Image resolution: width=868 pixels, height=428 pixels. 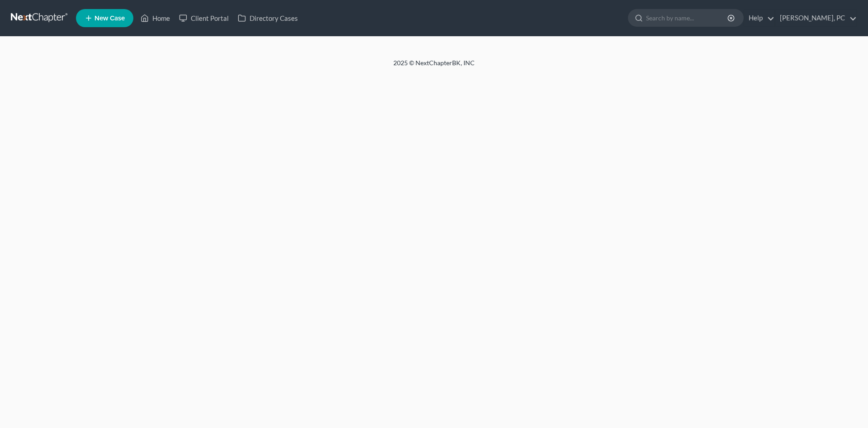 I want to click on span: New Case, so click(x=110, y=18).